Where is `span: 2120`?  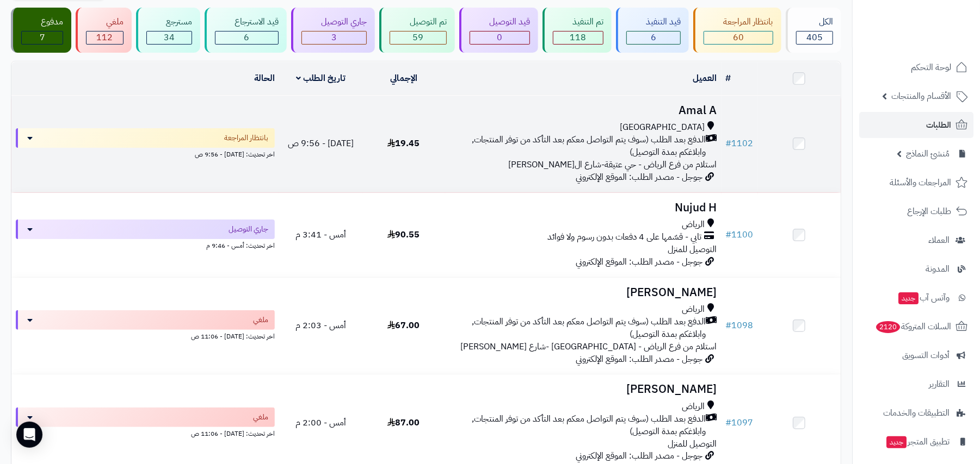
span: 2120 is located at coordinates (888, 327).